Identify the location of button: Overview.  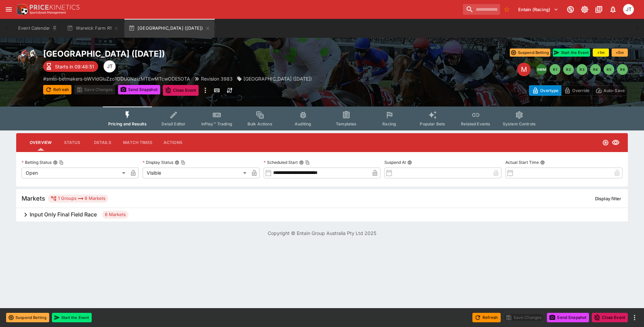
(40, 142).